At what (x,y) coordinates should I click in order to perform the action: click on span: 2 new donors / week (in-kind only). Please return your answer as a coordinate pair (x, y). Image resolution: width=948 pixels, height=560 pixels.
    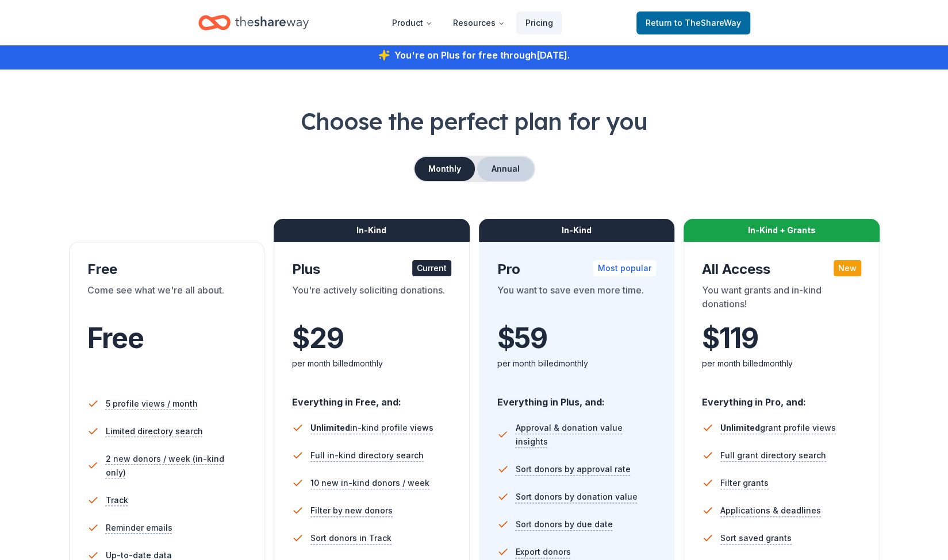
    Looking at the image, I should click on (175, 466).